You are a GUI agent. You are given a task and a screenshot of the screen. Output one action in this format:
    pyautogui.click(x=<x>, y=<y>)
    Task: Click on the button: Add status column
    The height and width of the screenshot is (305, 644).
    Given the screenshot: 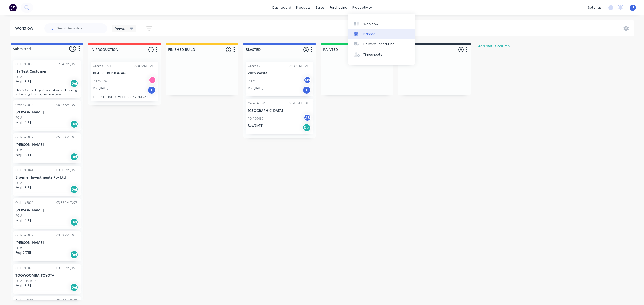 What is the action you would take?
    pyautogui.click(x=494, y=46)
    